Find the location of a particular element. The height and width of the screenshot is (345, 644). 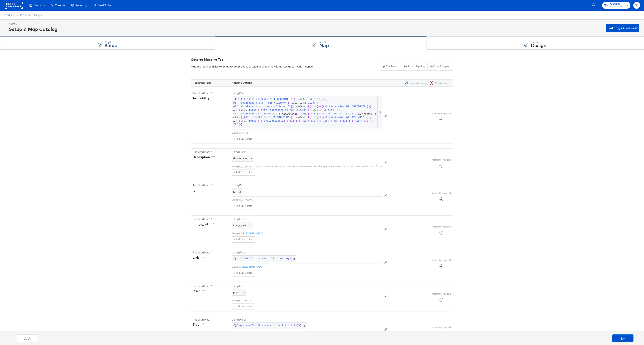

div: Example: is located at coordinates (236, 233).